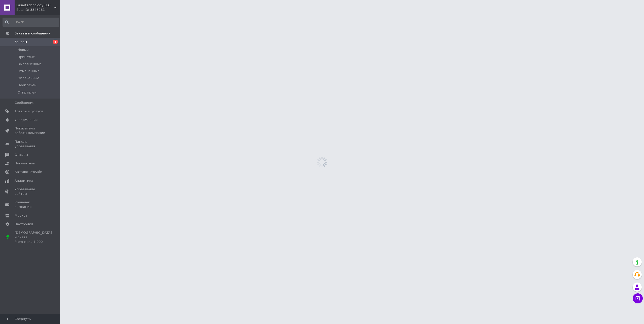 This screenshot has width=644, height=324. Describe the element at coordinates (28, 78) in the screenshot. I see `span: Оплаченные` at that location.